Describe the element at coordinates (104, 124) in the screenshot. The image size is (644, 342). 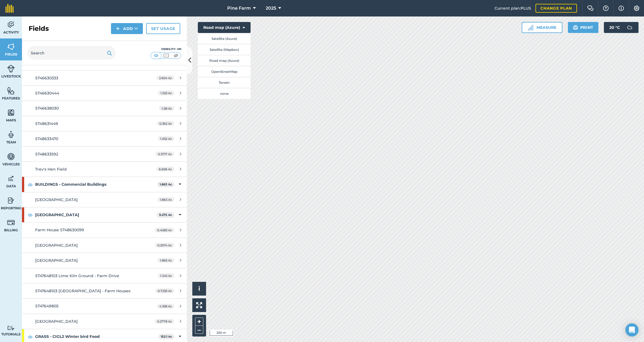
I see `a: ST486314490.362 Ac` at that location.